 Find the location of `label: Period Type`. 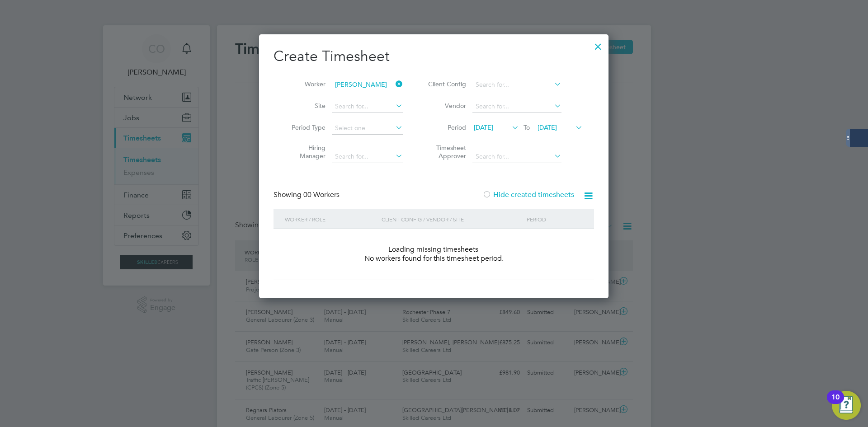

label: Period Type is located at coordinates (305, 127).